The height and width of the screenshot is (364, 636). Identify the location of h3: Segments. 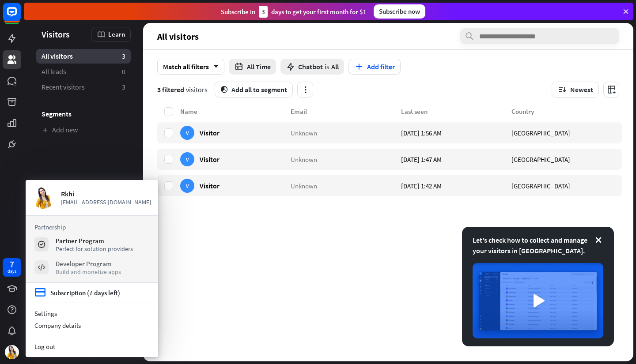
(83, 114).